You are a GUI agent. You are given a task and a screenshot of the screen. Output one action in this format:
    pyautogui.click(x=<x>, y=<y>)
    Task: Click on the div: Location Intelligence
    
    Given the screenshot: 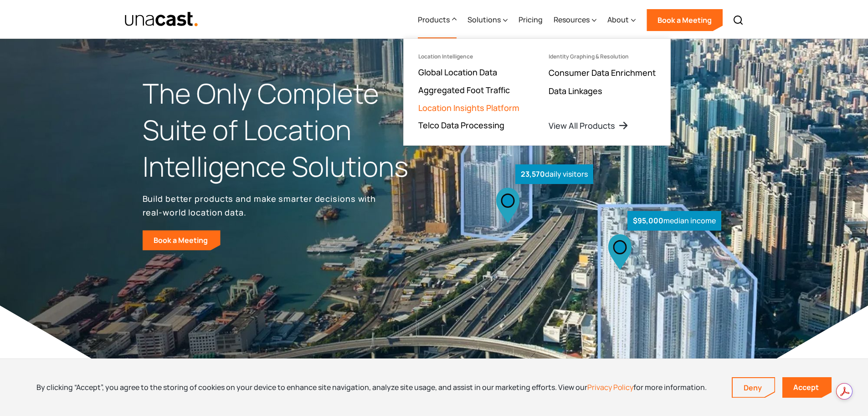 What is the action you would take?
    pyautogui.click(x=446, y=57)
    